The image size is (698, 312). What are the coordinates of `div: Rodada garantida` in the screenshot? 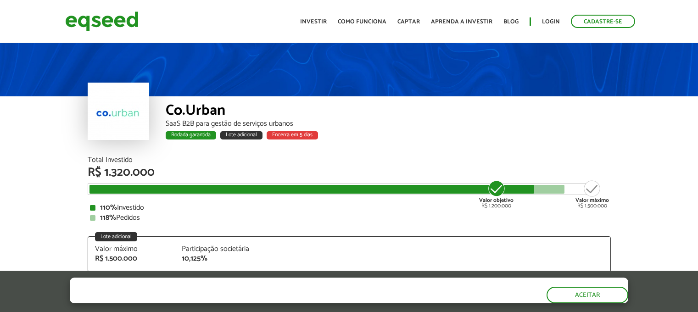 It's located at (191, 135).